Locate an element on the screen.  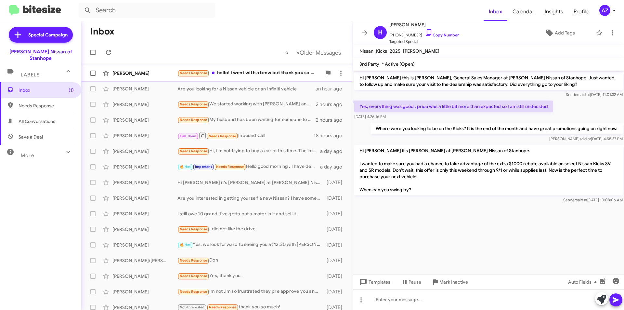
nav: Page navigation example is located at coordinates (313, 52).